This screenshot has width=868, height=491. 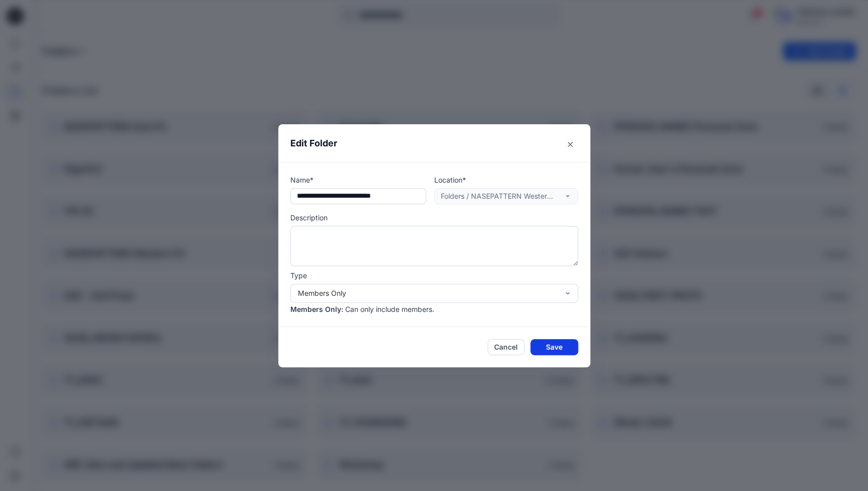 What do you see at coordinates (434, 275) in the screenshot?
I see `p: Type` at bounding box center [434, 275].